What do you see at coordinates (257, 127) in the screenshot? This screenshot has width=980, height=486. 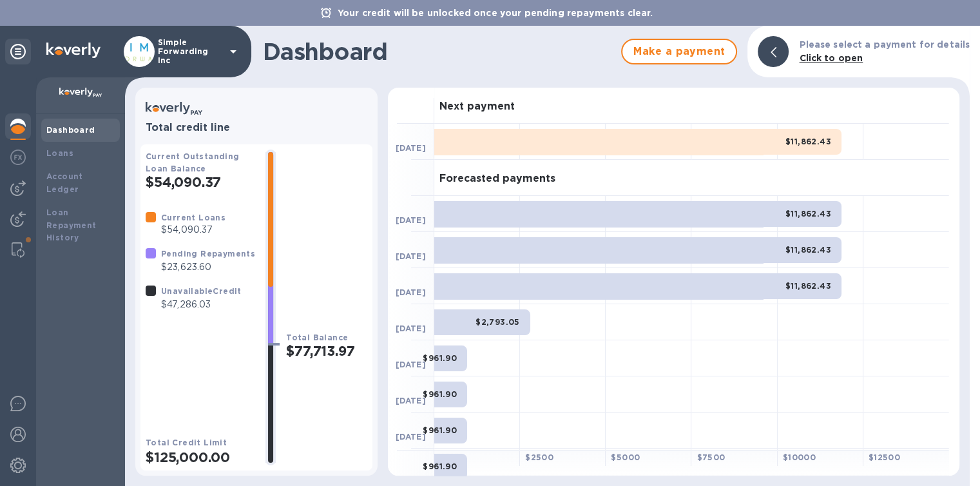 I see `h3: Total credit line` at bounding box center [257, 127].